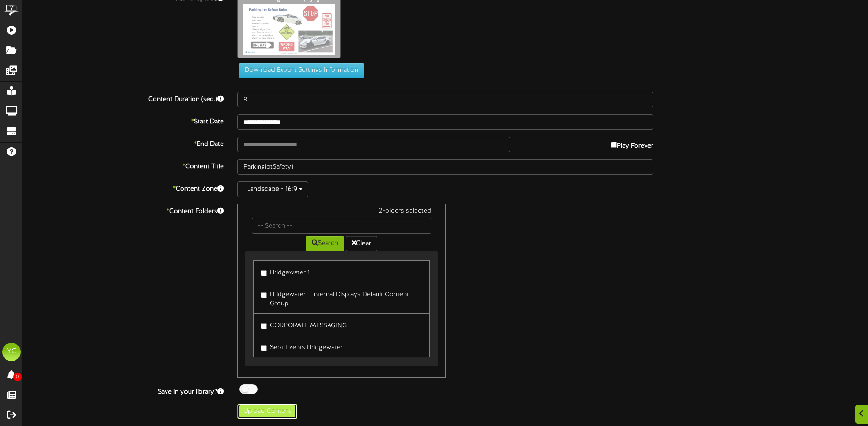  Describe the element at coordinates (123, 210) in the screenshot. I see `label: Content Folders` at that location.